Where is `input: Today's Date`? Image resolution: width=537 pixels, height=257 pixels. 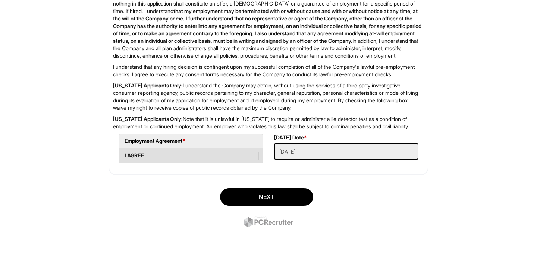 input: Today's Date is located at coordinates (346, 152).